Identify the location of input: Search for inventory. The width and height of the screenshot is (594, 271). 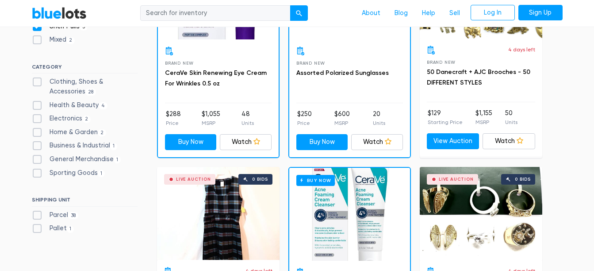
(215, 13).